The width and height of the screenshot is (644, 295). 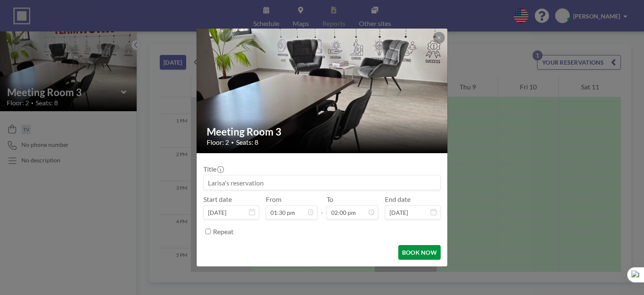 I want to click on label: From, so click(x=273, y=199).